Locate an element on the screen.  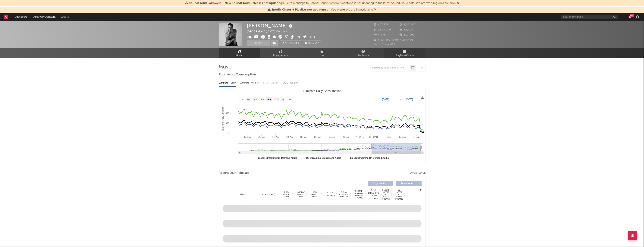
text: 3m is located at coordinates (262, 100).